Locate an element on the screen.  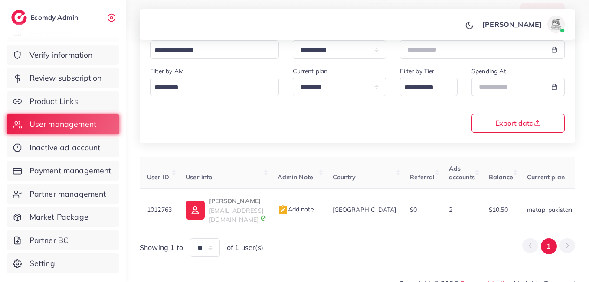
img: admin_note.cdd0b510.svg is located at coordinates (283, 210).